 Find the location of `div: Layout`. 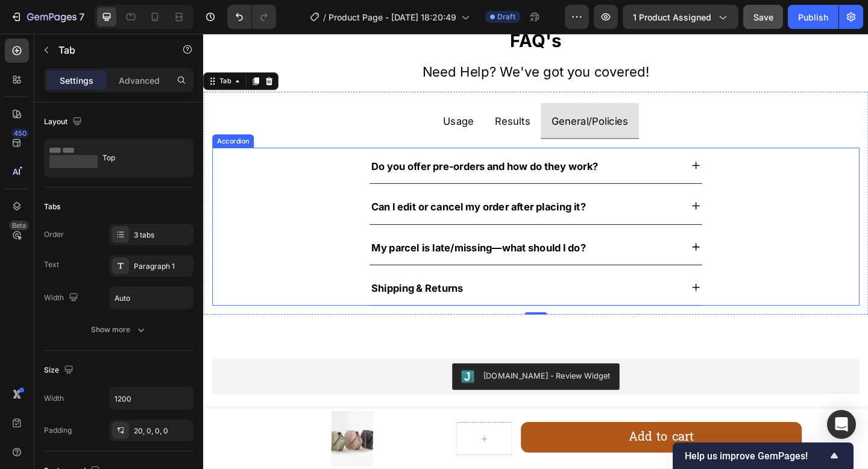

div: Layout is located at coordinates (64, 122).